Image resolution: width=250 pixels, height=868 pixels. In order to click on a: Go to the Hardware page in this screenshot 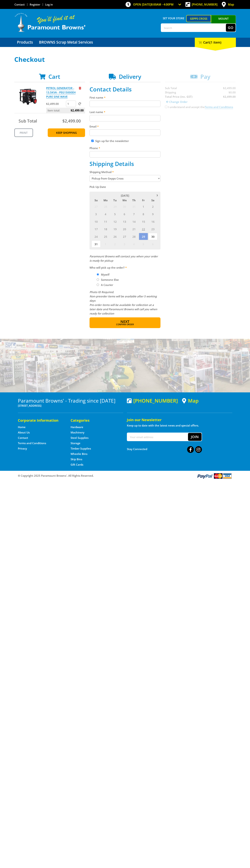, I will do `click(77, 427)`.